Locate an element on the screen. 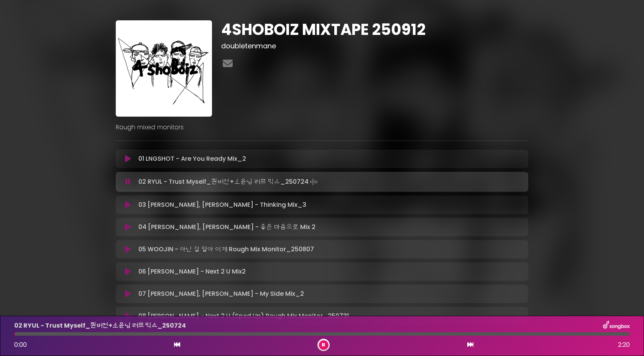  span: 2:20 is located at coordinates (623, 345).